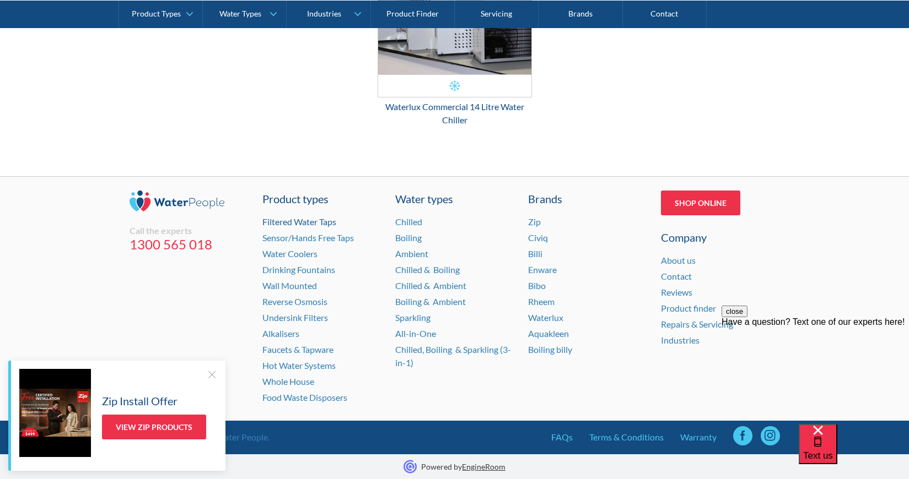 Image resolution: width=909 pixels, height=479 pixels. What do you see at coordinates (412, 253) in the screenshot?
I see `a: Ambient` at bounding box center [412, 253].